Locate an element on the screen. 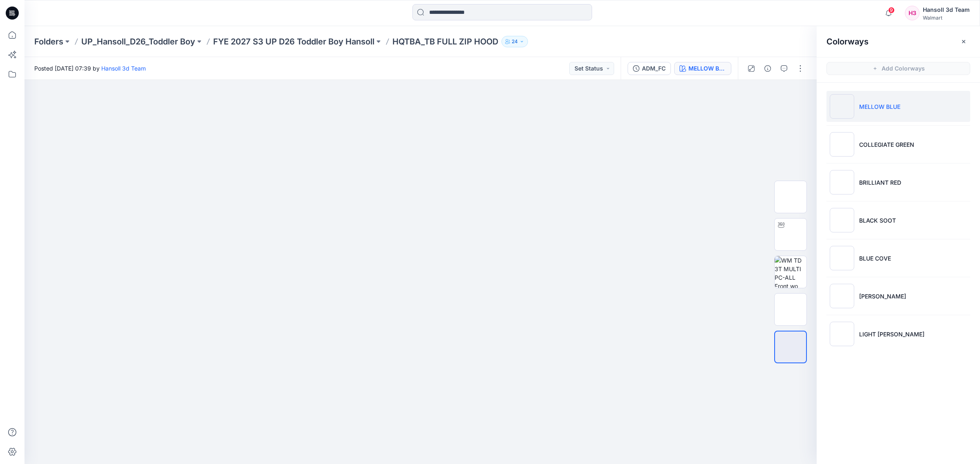 The width and height of the screenshot is (980, 464). p: BLACK SOOT is located at coordinates (877, 220).